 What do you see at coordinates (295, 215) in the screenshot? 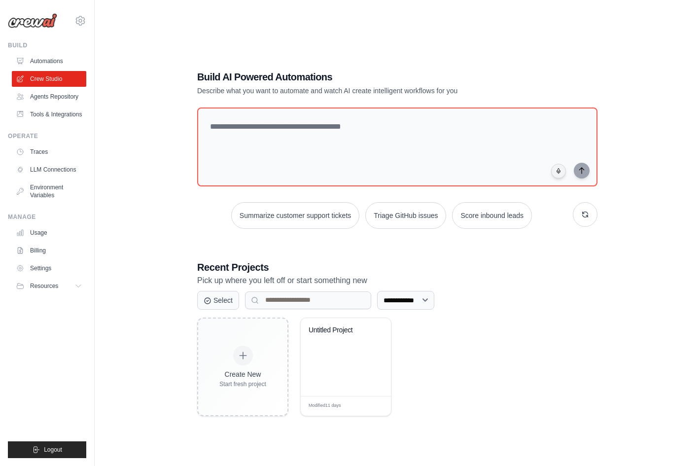
I see `button: Summarize customer support tickets` at bounding box center [295, 215].